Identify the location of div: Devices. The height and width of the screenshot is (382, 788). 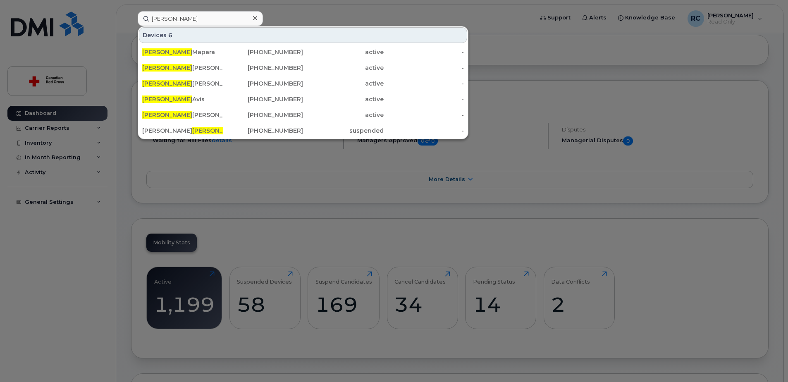
(303, 35).